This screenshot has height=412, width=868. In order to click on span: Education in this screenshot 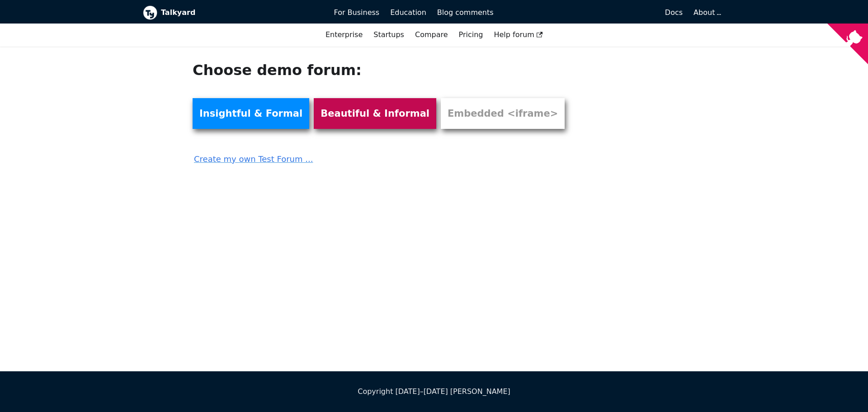, I will do `click(408, 12)`.